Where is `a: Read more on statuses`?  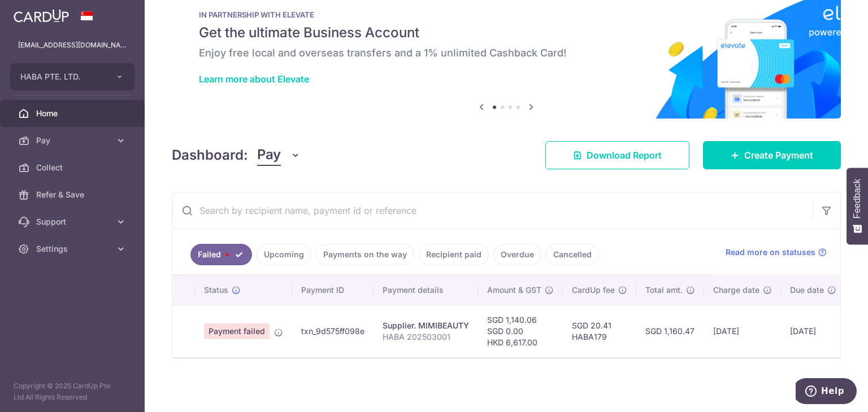 a: Read more on statuses is located at coordinates (776, 252).